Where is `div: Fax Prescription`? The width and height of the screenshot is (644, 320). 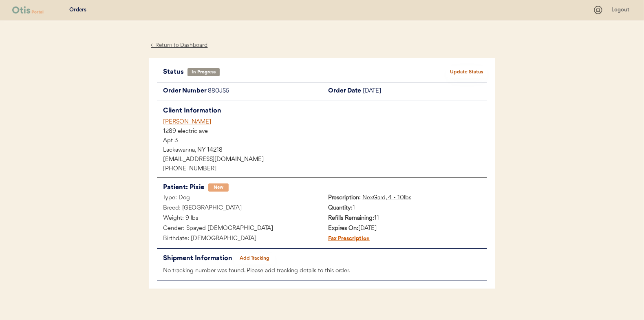 div: Fax Prescription is located at coordinates (346, 239).